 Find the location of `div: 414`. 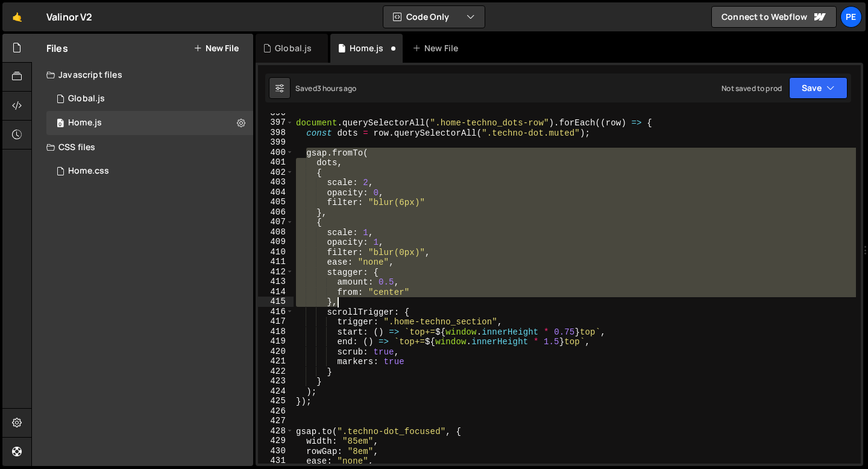

div: 414 is located at coordinates (275, 292).